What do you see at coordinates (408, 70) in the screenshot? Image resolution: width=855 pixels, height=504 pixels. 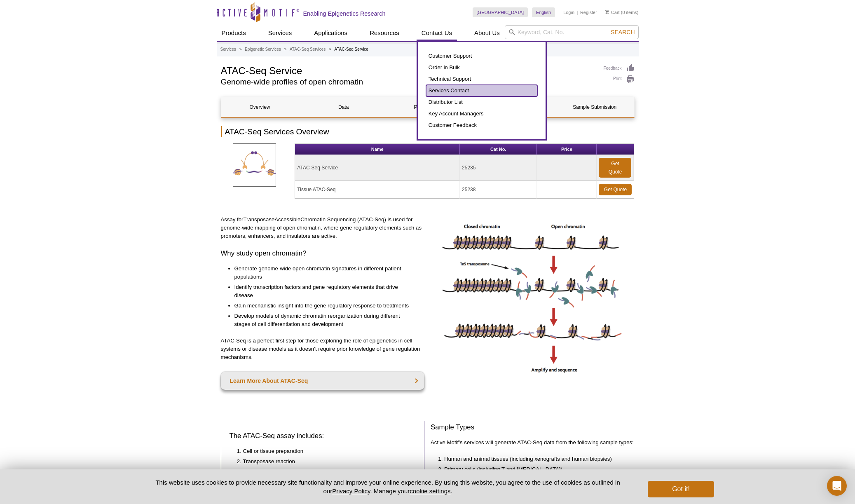 I see `h1: ATAC-Seq Service` at bounding box center [408, 70].